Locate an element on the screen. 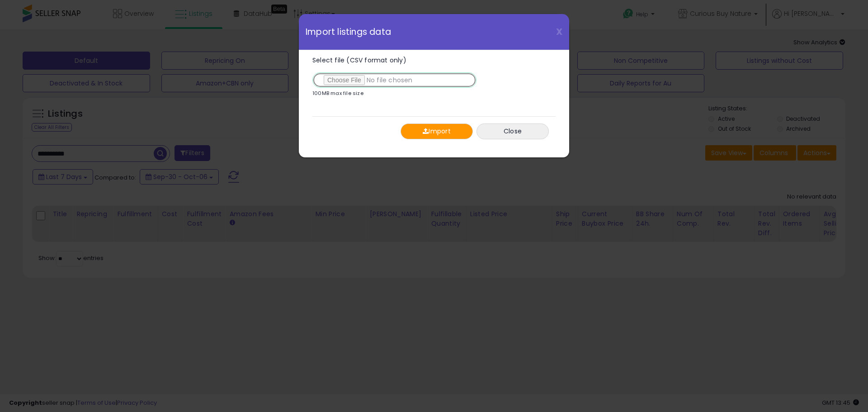 The height and width of the screenshot is (412, 868). span: Import listings data is located at coordinates (348, 32).